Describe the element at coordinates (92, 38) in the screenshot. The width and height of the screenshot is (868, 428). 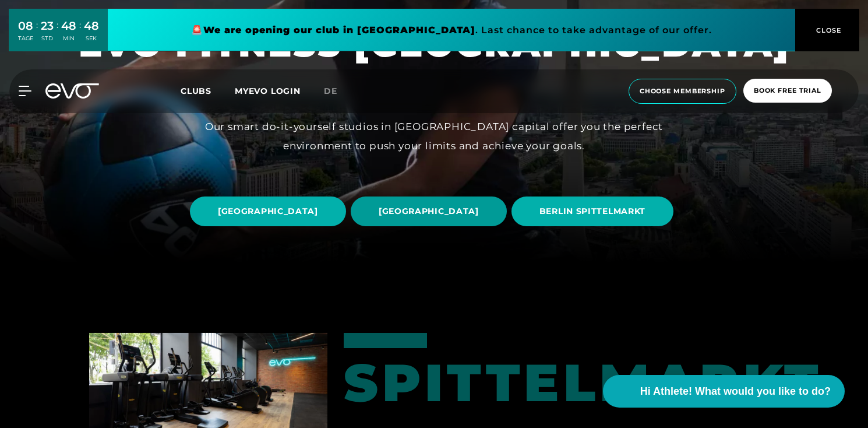
I see `div: SEK` at that location.